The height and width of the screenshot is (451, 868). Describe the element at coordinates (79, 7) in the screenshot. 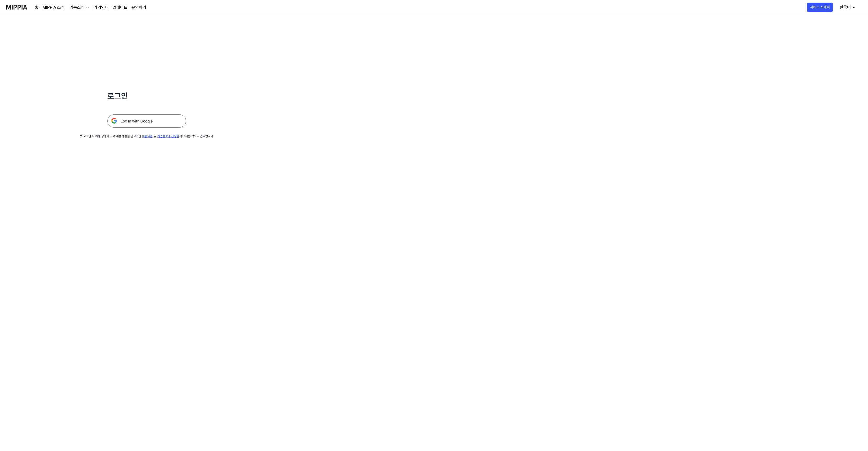

I see `button: 기능소개` at that location.